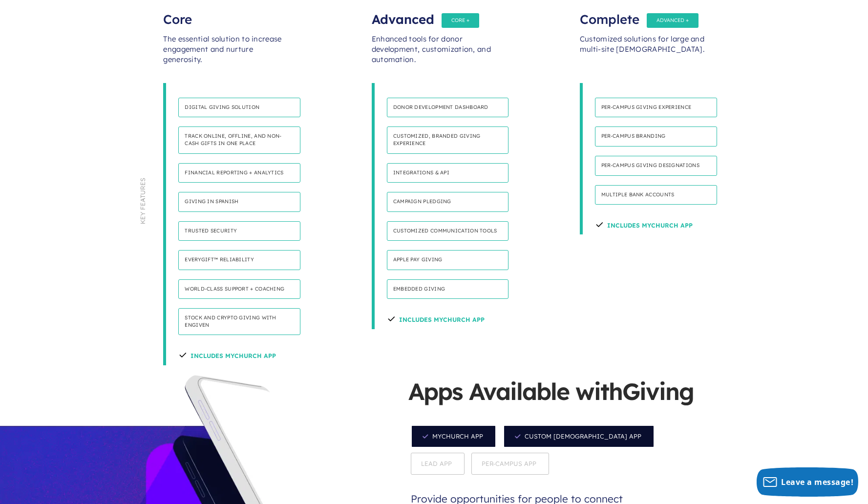  I want to click on h4: Per-campus branding, so click(656, 136).